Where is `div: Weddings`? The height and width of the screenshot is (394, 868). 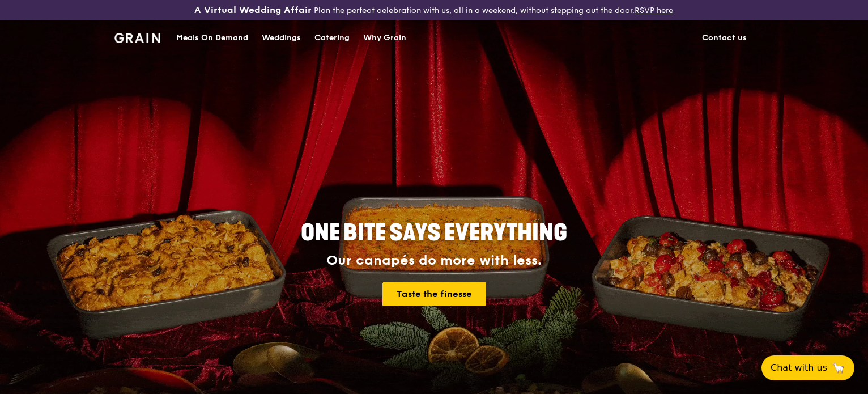 div: Weddings is located at coordinates (281, 38).